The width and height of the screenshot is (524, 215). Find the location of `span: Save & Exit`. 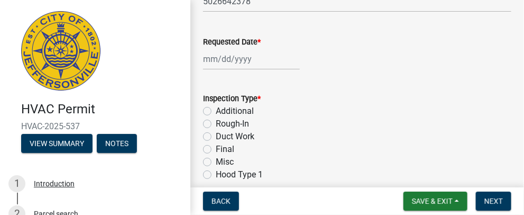

span: Save & Exit is located at coordinates (432, 201).